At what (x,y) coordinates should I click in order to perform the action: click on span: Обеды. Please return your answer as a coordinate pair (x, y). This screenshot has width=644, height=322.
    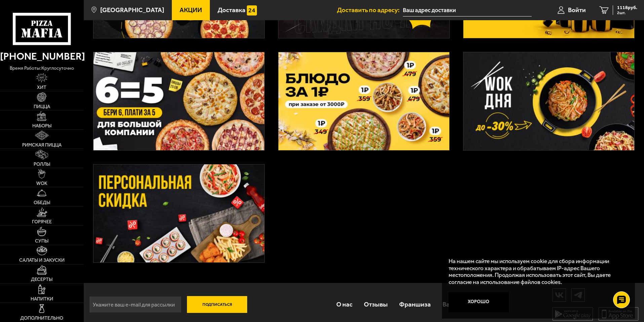
    Looking at the image, I should click on (42, 203).